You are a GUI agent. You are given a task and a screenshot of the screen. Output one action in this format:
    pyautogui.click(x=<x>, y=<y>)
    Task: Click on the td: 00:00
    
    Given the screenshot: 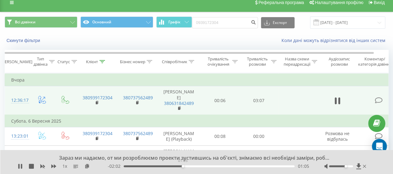 What is the action you would take?
    pyautogui.click(x=259, y=136)
    